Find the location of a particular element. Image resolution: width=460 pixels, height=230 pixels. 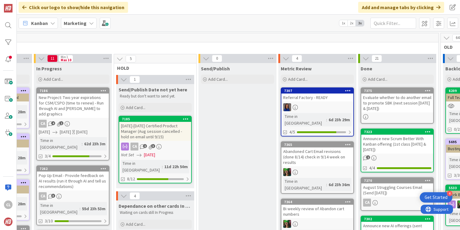

span: Done is located at coordinates (366, 69).